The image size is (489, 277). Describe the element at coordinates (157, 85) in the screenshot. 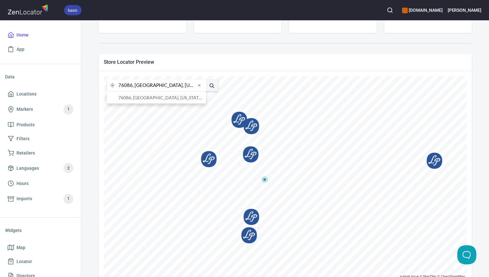

I see `input: city or postal code` at that location.